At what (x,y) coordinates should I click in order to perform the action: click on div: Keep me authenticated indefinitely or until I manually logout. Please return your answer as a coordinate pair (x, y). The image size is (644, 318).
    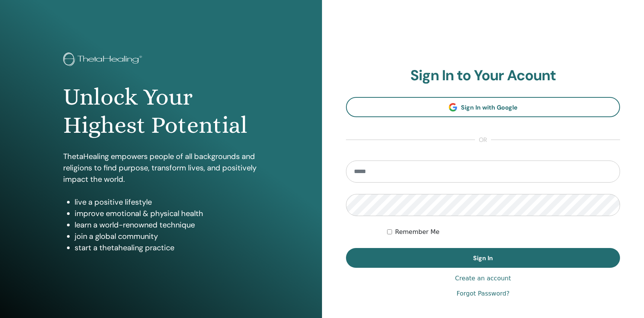
    Looking at the image, I should click on (504, 232).